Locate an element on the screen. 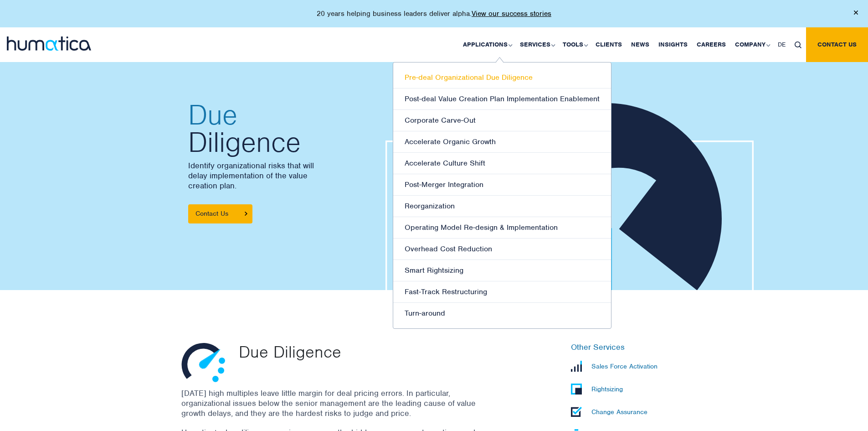  a: News is located at coordinates (641, 45).